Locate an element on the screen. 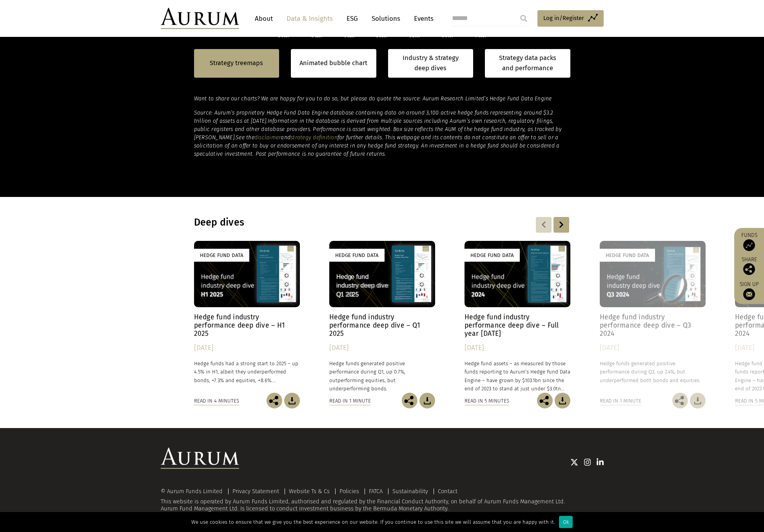  img: Aurum is located at coordinates (200, 18).